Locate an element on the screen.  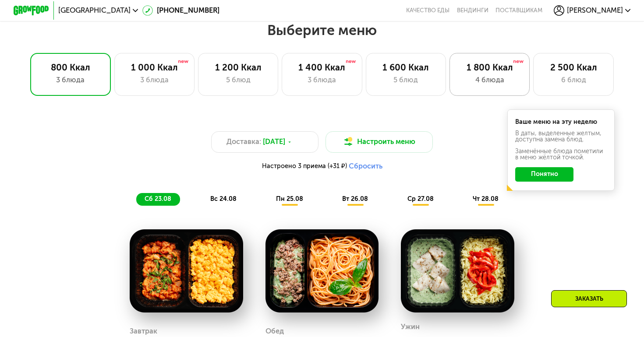
div: 1 400 Ккал is located at coordinates (322, 68).